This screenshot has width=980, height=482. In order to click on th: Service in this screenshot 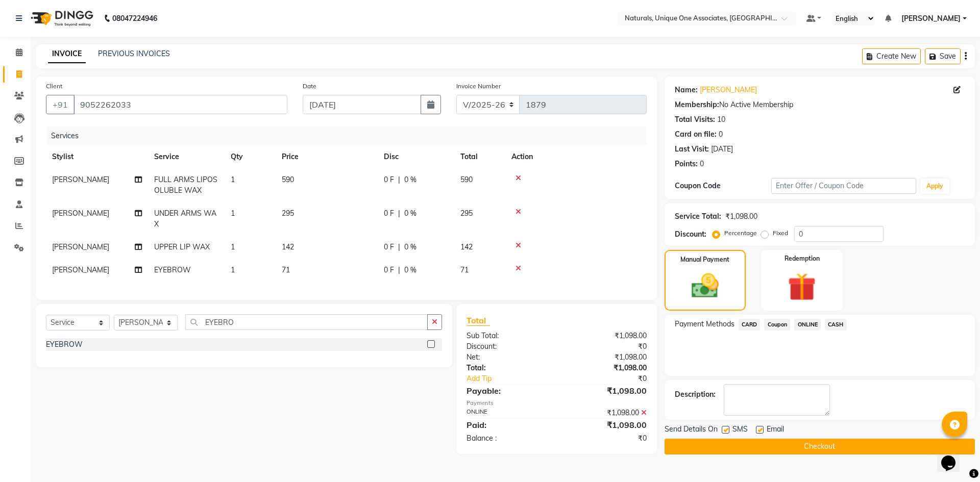, I will do `click(187, 157)`.